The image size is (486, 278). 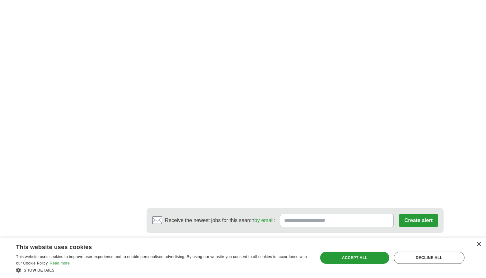 I want to click on button: Create alert, so click(x=419, y=221).